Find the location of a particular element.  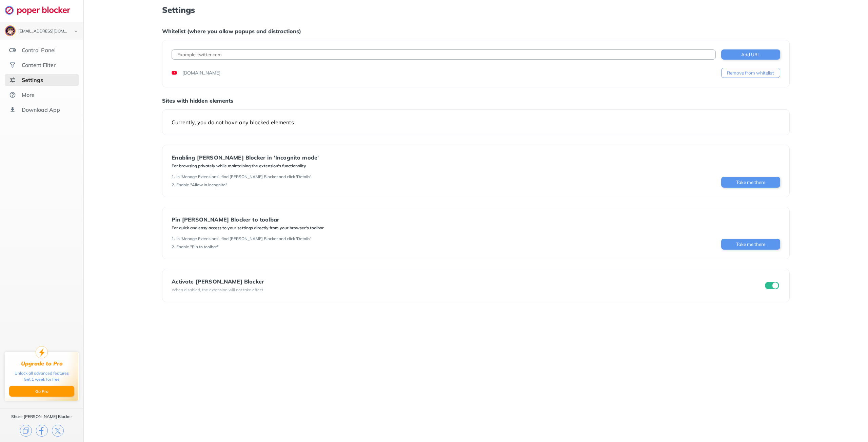

img: x.svg is located at coordinates (57, 430).